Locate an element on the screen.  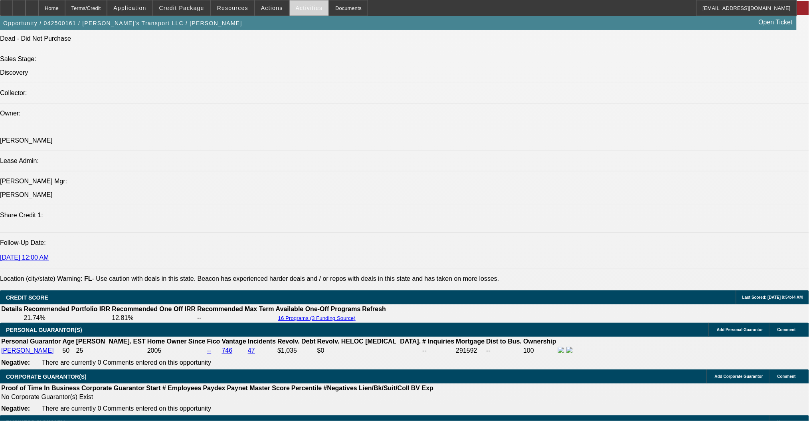
a: Open Ticket is located at coordinates (776, 22).